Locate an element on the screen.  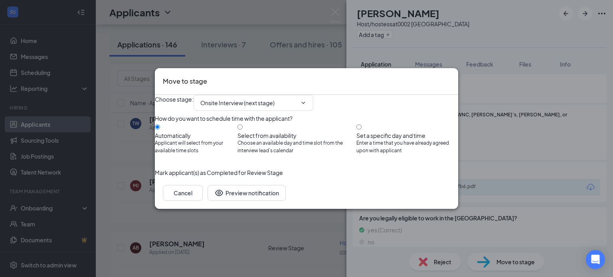
svg: Eye is located at coordinates (219, 193).